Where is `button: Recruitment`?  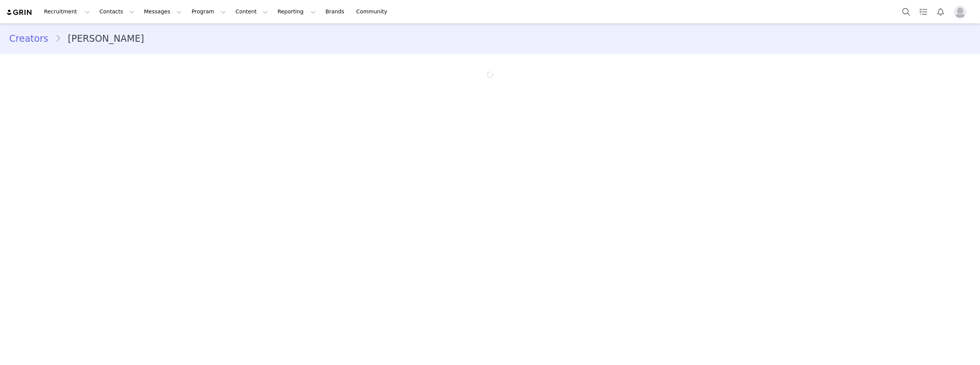
button: Recruitment is located at coordinates (67, 11).